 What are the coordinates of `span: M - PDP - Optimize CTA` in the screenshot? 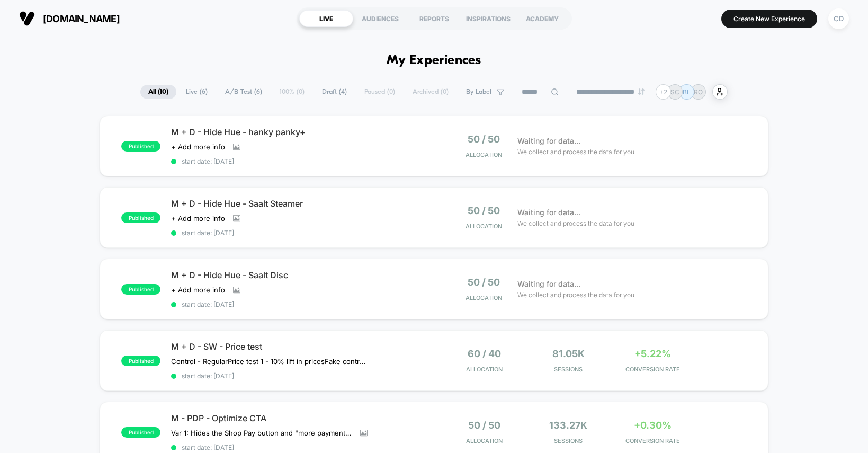 It's located at (302, 418).